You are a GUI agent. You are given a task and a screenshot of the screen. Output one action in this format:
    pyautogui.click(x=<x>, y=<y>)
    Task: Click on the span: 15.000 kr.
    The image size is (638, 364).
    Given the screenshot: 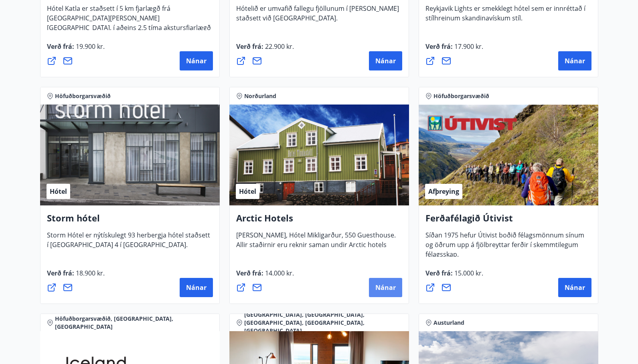 What is the action you would take?
    pyautogui.click(x=468, y=273)
    